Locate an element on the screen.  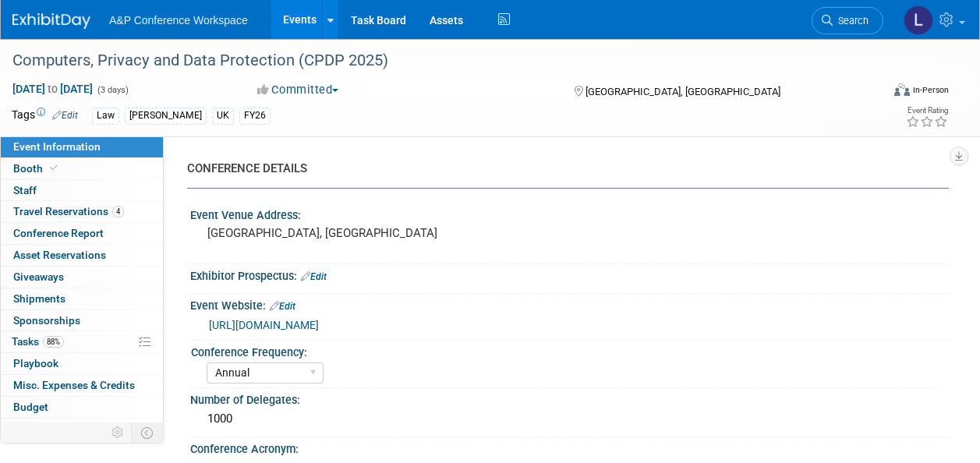
div: Law is located at coordinates (105, 115).